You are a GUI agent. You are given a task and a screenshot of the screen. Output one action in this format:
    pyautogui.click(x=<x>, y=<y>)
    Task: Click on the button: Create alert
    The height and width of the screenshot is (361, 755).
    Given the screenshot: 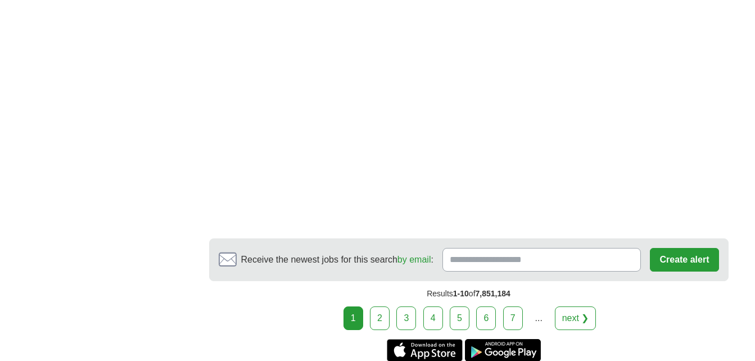 What is the action you would take?
    pyautogui.click(x=684, y=260)
    